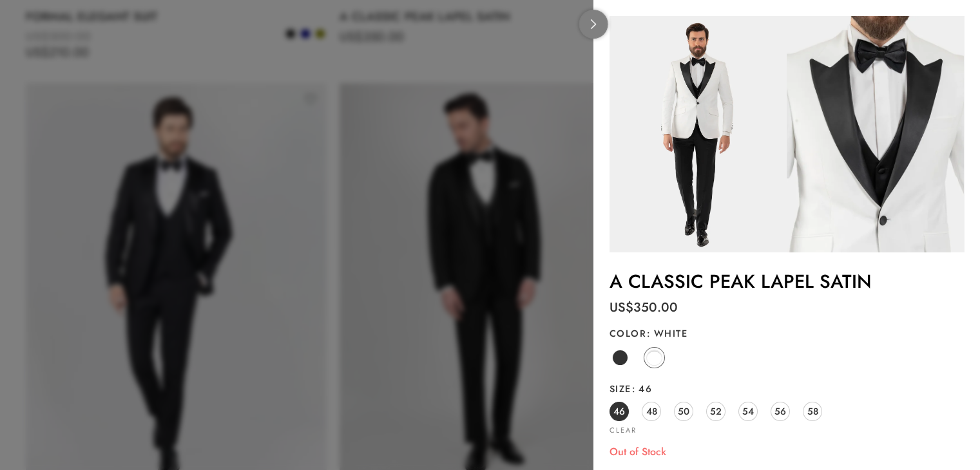 The height and width of the screenshot is (470, 980). Describe the element at coordinates (684, 411) in the screenshot. I see `span: 50` at that location.